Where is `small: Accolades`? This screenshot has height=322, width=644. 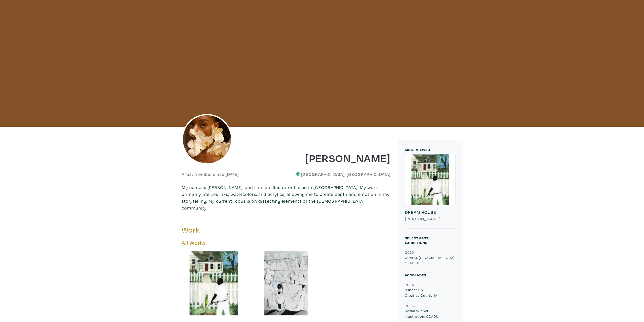 small: Accolades is located at coordinates (415, 275).